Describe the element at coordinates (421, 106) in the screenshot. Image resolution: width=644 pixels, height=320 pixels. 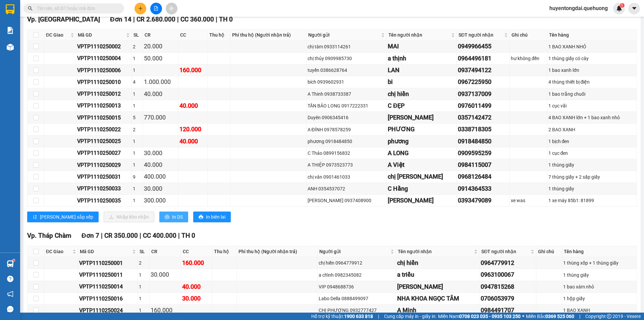
I see `td: C ĐẸP` at that location.